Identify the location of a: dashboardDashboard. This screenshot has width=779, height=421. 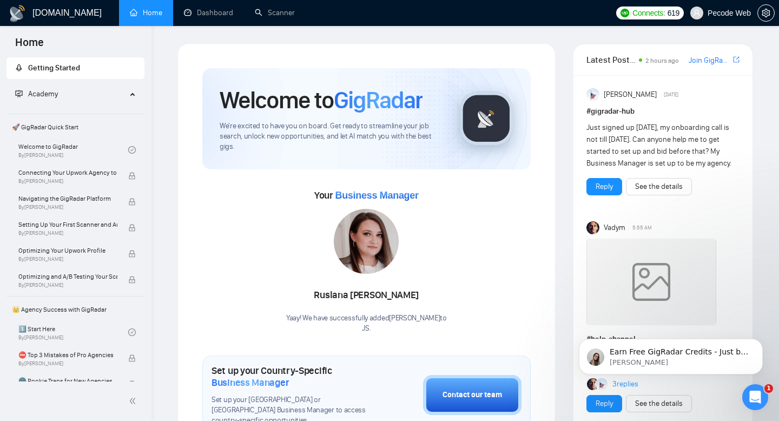
(208, 12).